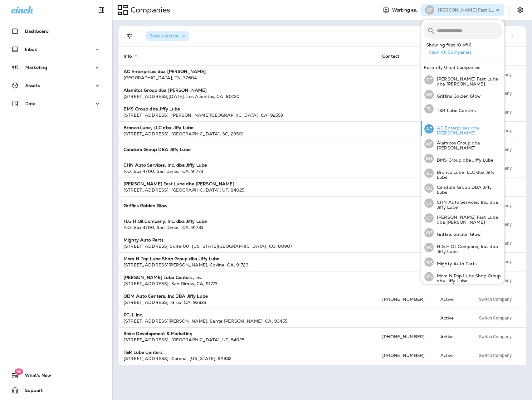 Image resolution: width=532 pixels, height=400 pixels. What do you see at coordinates (455, 111) in the screenshot?
I see `p: T&R Lube Centers` at bounding box center [455, 111].